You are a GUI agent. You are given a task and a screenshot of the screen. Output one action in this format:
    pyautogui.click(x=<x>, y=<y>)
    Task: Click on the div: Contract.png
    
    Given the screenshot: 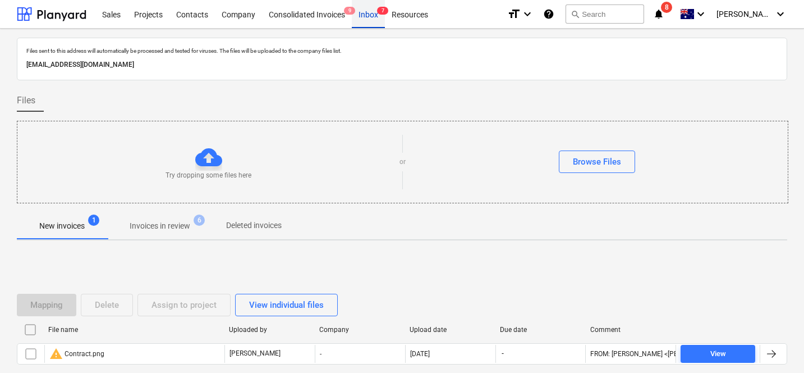 What is the action you would take?
    pyautogui.click(x=77, y=354)
    